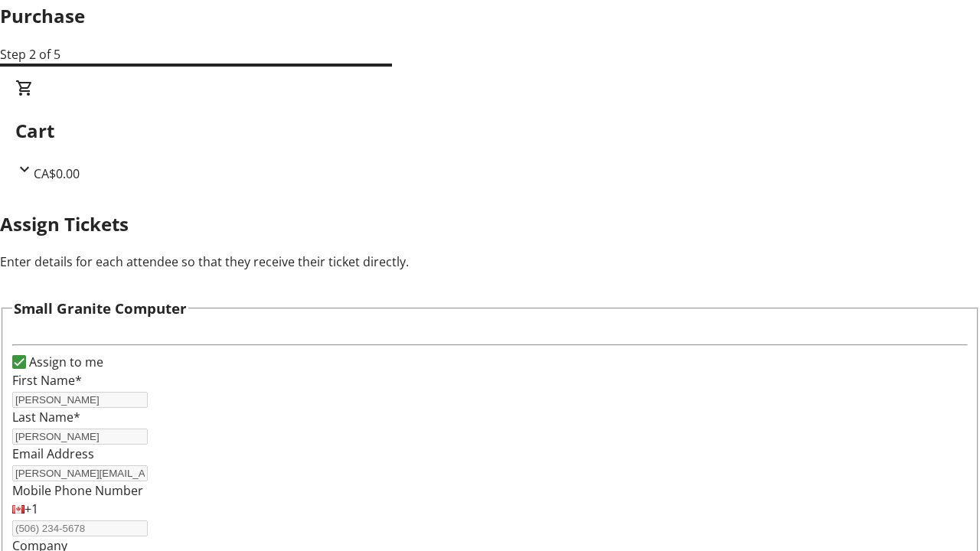  Describe the element at coordinates (490, 131) in the screenshot. I see `h2: Cart` at that location.